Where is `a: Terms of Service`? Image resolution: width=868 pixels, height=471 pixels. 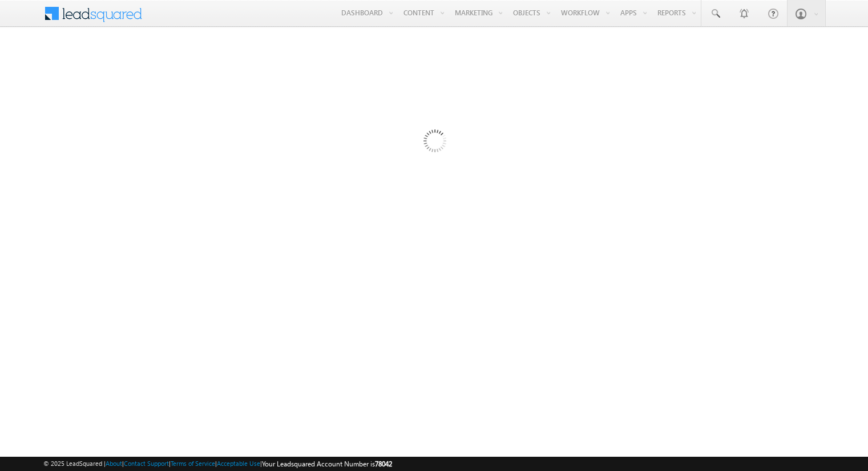 a: Terms of Service is located at coordinates (193, 463).